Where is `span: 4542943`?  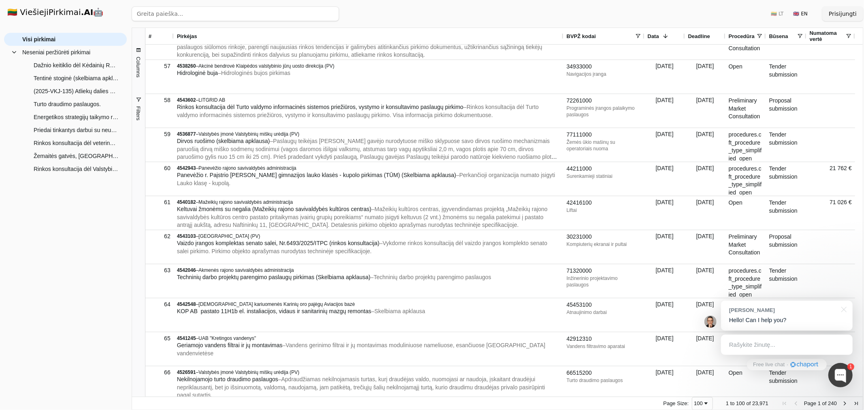 span: 4542943 is located at coordinates (186, 168).